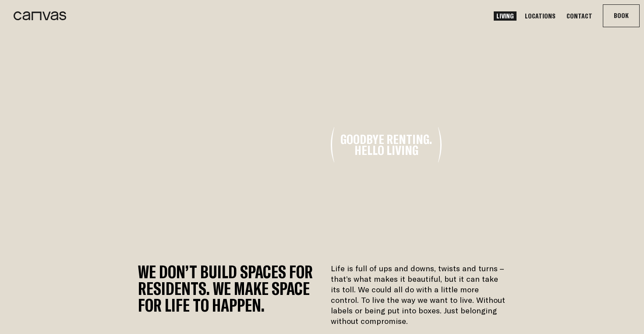  I want to click on h2: We don’t build spaces for residents. We make space for life to happen., so click(225, 295).